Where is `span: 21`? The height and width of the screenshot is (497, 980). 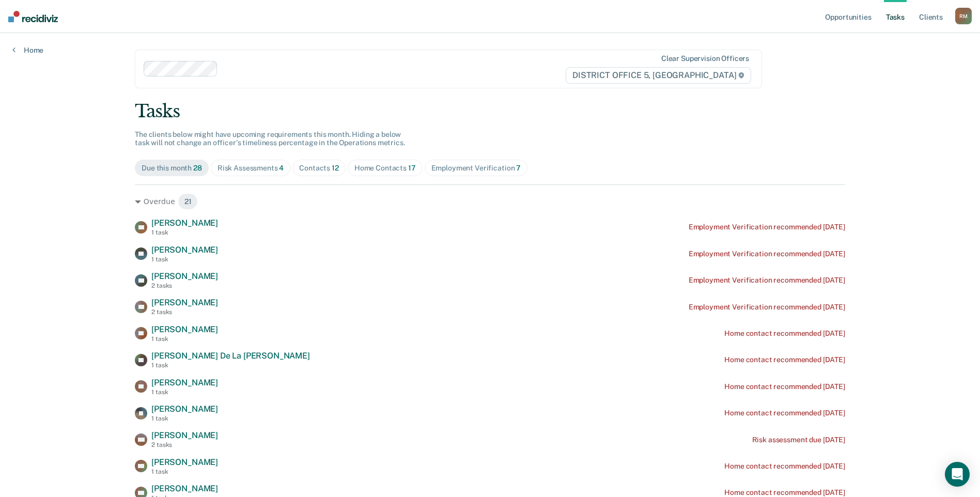 span: 21 is located at coordinates (188, 202).